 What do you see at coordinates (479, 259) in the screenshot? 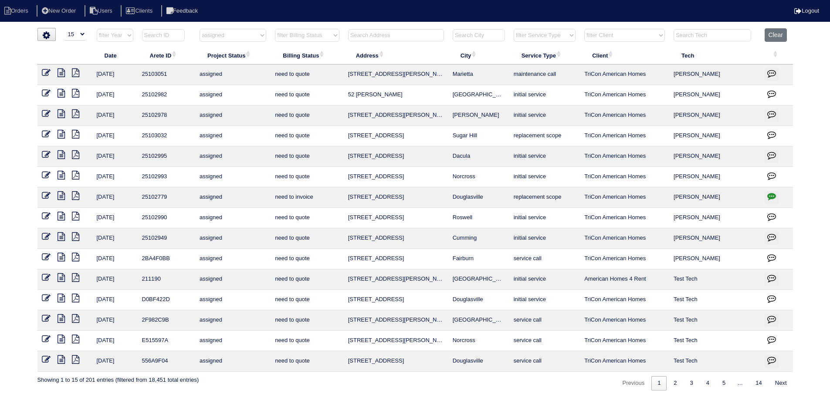
I see `td: Fairburn` at bounding box center [479, 259].